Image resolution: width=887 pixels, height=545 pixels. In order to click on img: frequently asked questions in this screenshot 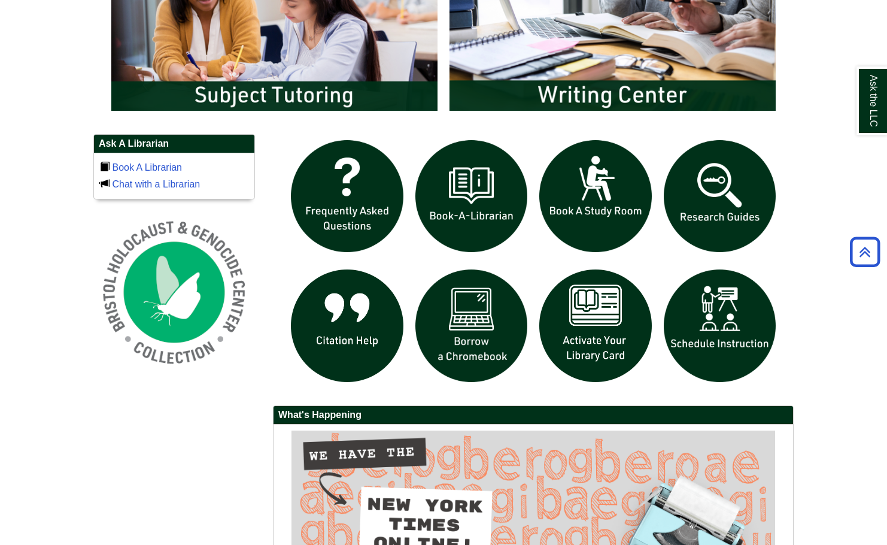, I will do `click(347, 196)`.